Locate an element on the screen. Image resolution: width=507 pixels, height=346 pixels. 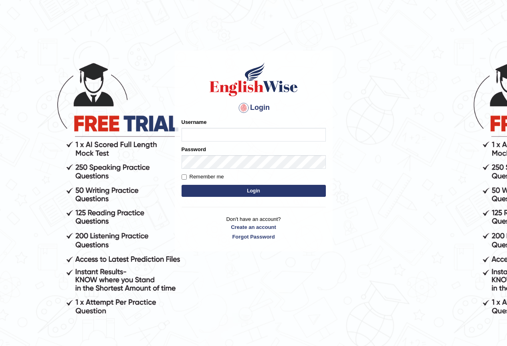
label: Password is located at coordinates (194, 149).